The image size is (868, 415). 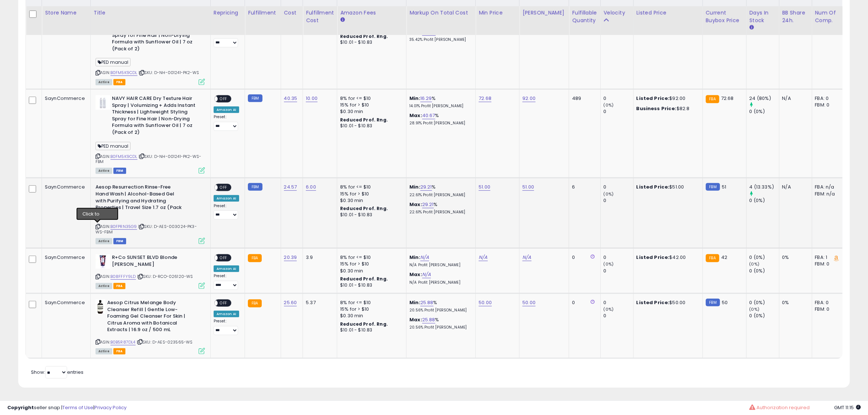 What do you see at coordinates (227, 13) in the screenshot?
I see `div: Repricing` at bounding box center [227, 13].